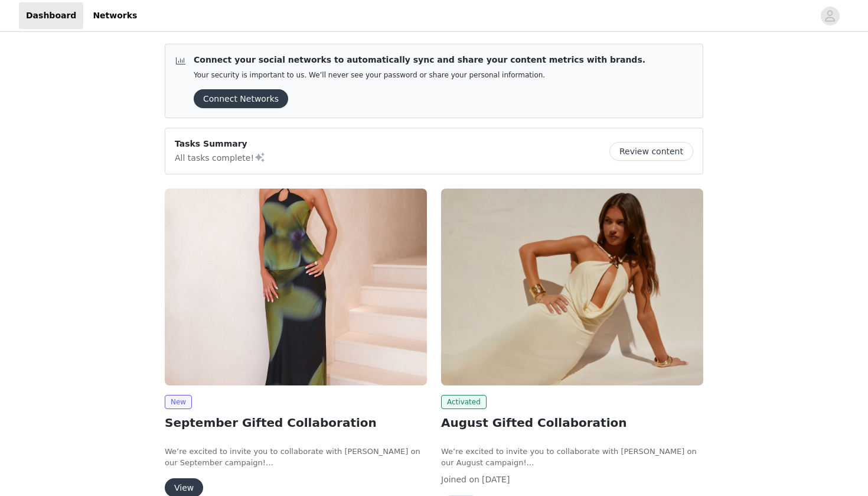 The image size is (868, 496). Describe the element at coordinates (241, 99) in the screenshot. I see `button: Connect Networks` at that location.